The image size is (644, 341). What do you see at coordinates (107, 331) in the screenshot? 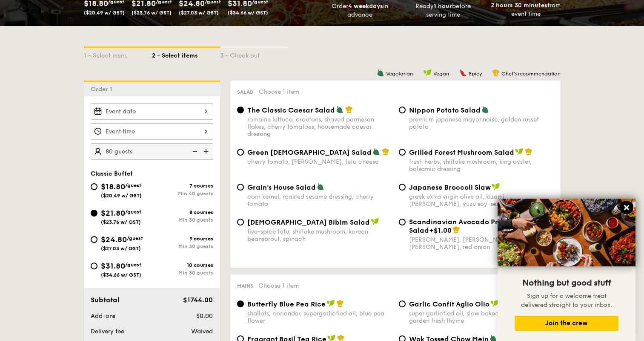
I see `span: Delivery fee` at bounding box center [107, 331].